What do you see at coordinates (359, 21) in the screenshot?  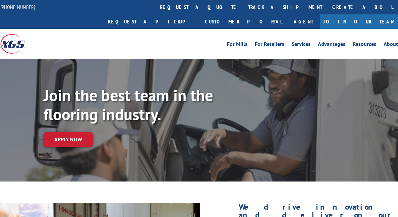 I see `a: Join Our Team` at bounding box center [359, 21].